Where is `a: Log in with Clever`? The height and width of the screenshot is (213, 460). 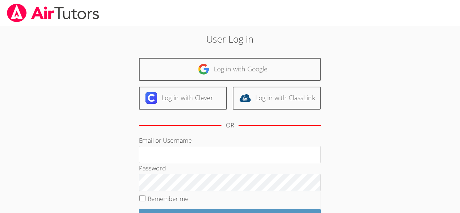 a: Log in with Clever is located at coordinates (183, 98).